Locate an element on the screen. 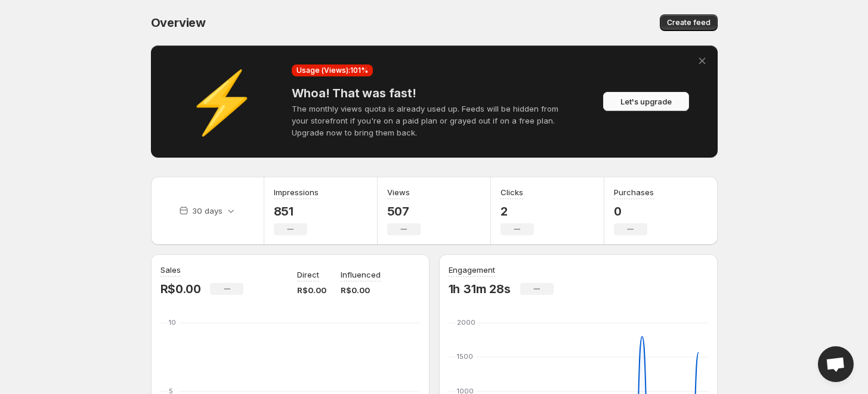  h3: Engagement is located at coordinates (472, 270).